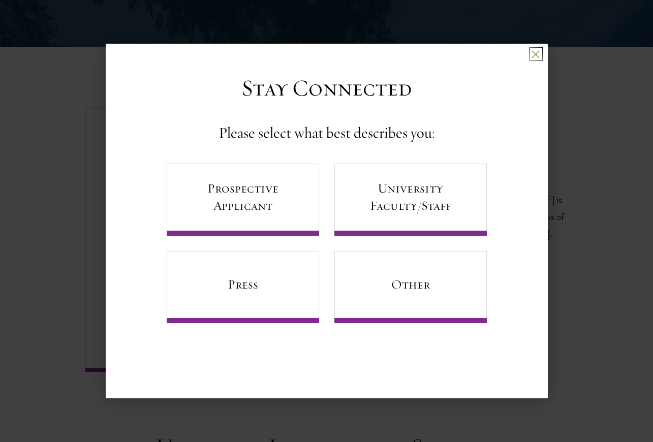  Describe the element at coordinates (327, 133) in the screenshot. I see `h4: Please select what best describes you:` at that location.